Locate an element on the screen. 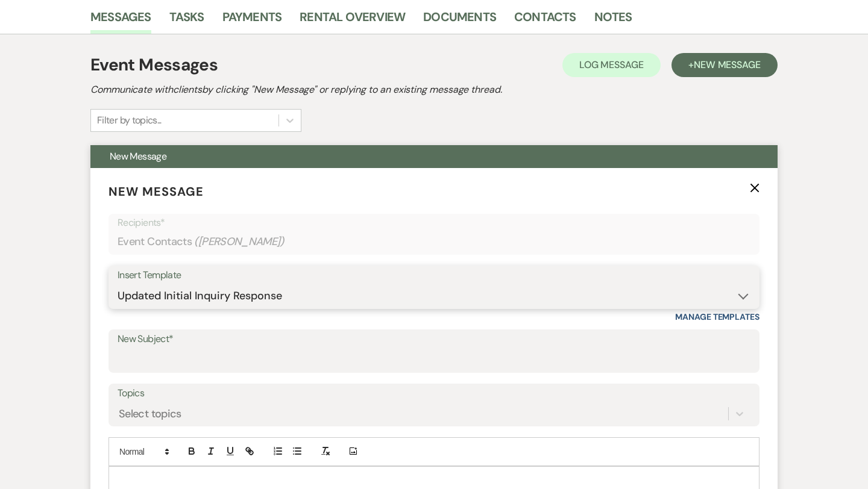 The width and height of the screenshot is (868, 489). a: Documents is located at coordinates (460, 21).